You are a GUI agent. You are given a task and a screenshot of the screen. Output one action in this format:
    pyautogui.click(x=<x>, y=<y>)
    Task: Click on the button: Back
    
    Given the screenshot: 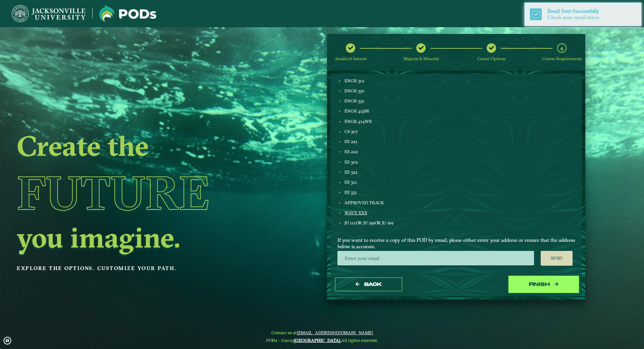 What is the action you would take?
    pyautogui.click(x=369, y=284)
    